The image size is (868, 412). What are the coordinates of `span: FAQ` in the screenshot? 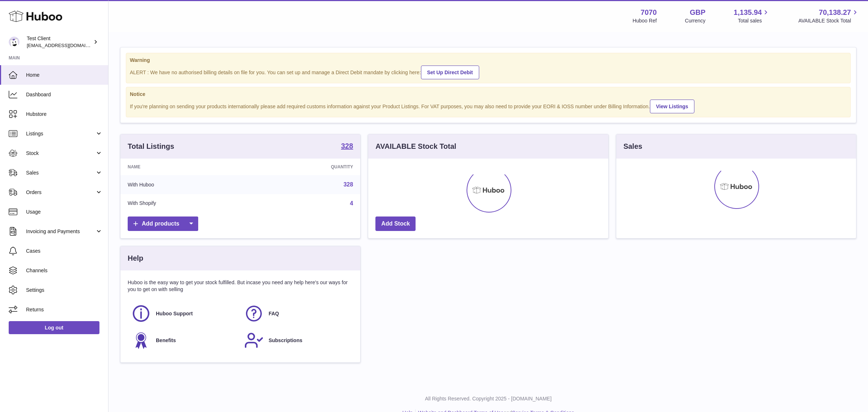 It's located at (274, 314).